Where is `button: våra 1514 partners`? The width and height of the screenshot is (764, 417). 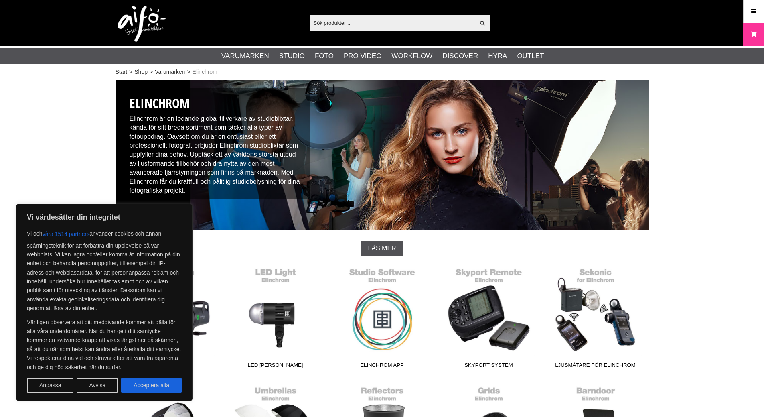 button: våra 1514 partners is located at coordinates (66, 234).